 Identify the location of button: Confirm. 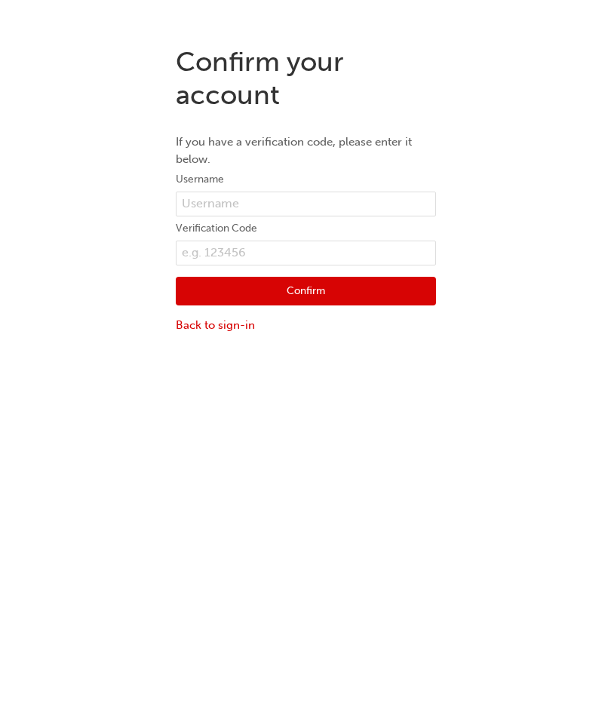
(306, 291).